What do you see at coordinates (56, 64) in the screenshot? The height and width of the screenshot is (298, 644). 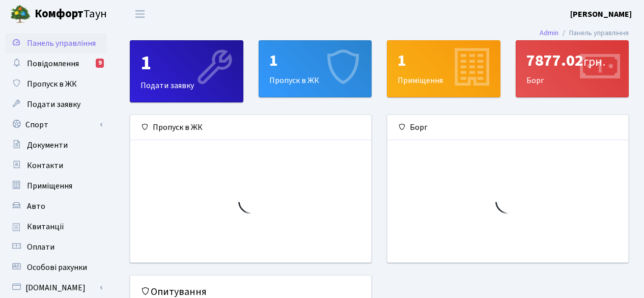 I see `a: Повідомлення9` at bounding box center [56, 64].